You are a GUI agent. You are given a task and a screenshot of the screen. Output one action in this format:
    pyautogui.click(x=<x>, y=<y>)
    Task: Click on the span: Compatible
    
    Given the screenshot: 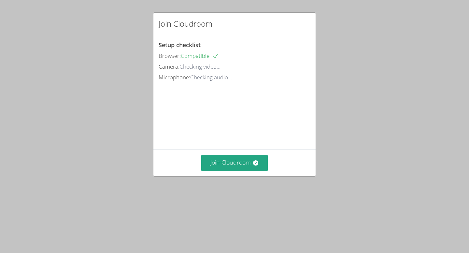 What is the action you would take?
    pyautogui.click(x=200, y=56)
    